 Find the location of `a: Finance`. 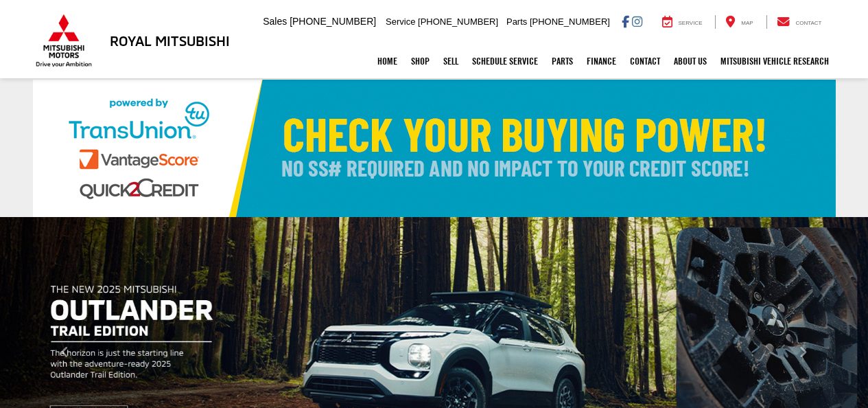

a: Finance is located at coordinates (601, 61).